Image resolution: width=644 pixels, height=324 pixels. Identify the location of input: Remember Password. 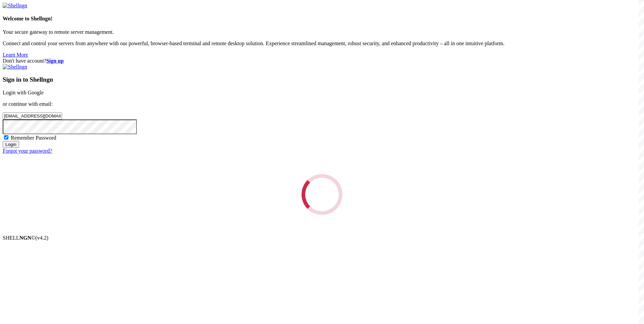
(6, 137).